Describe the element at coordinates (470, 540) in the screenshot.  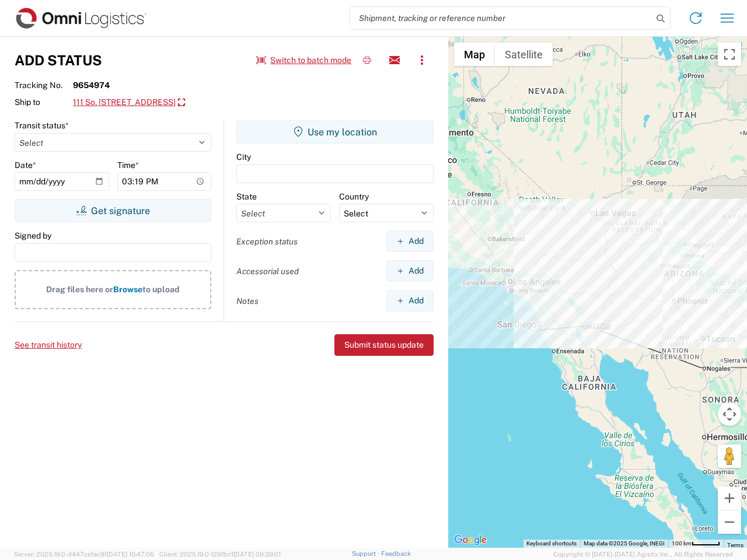
I see `a: Open this area in Google Maps (opens a new window)` at that location.